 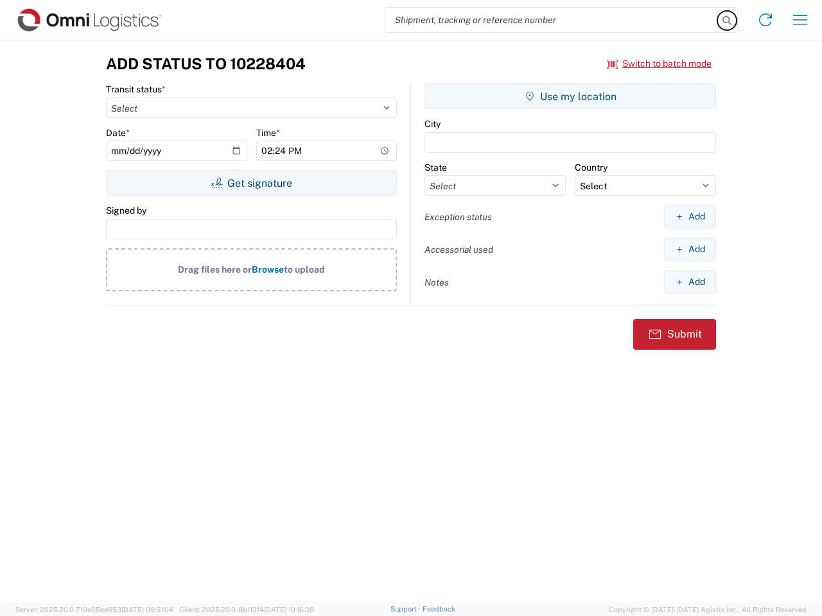 I want to click on label: Accessorial used, so click(x=458, y=250).